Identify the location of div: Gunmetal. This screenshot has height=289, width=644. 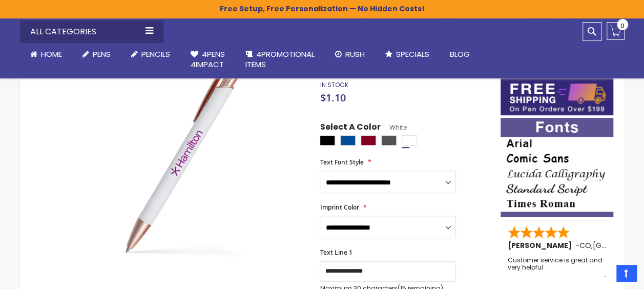
(389, 140).